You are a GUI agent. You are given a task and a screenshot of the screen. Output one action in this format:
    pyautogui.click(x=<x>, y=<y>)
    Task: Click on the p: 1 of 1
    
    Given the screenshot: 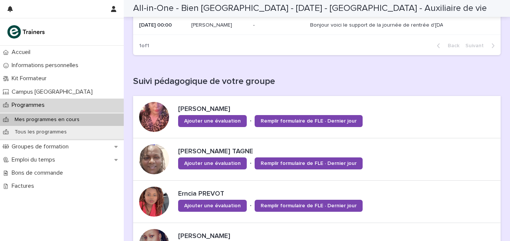 What is the action you would take?
    pyautogui.click(x=144, y=46)
    